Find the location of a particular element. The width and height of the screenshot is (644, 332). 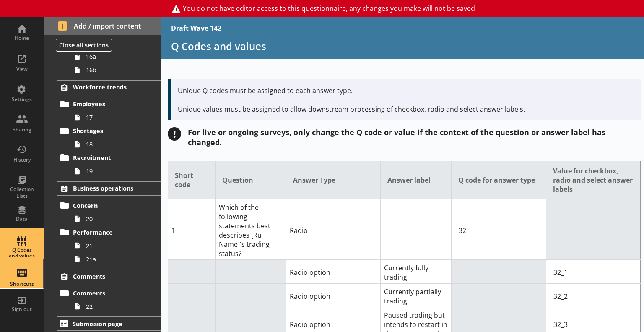

span: 16a is located at coordinates (117, 56).